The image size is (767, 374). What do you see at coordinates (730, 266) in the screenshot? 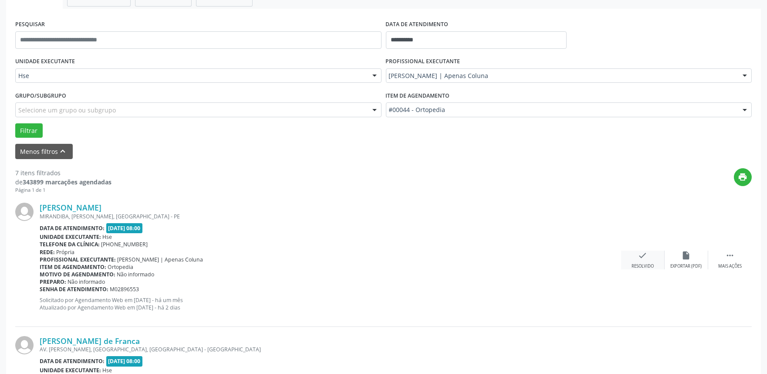
I see `div: Mais ações` at bounding box center [730, 266].